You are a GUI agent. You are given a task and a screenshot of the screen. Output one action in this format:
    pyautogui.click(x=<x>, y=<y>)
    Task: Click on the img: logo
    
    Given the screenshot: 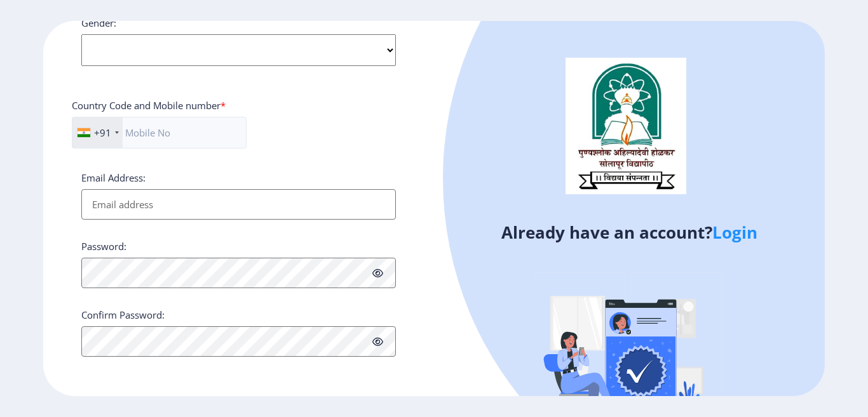 What is the action you would take?
    pyautogui.click(x=626, y=126)
    